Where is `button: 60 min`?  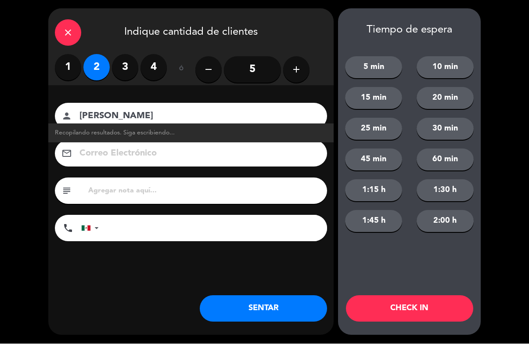 button: 60 min is located at coordinates (445, 160).